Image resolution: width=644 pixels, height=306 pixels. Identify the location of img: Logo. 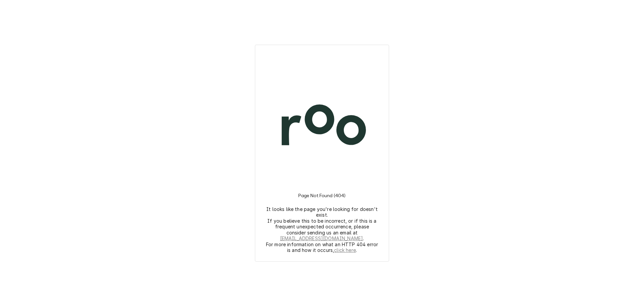
(322, 126).